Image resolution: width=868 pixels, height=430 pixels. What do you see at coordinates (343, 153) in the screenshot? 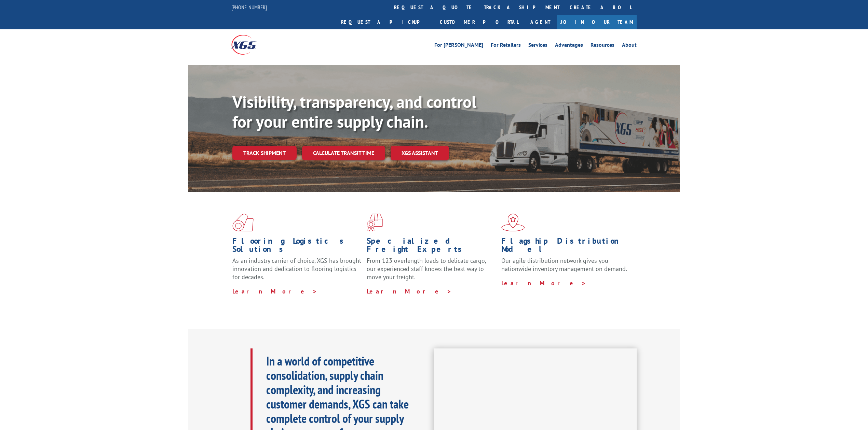
I see `a: Calculate transit time` at bounding box center [343, 153].